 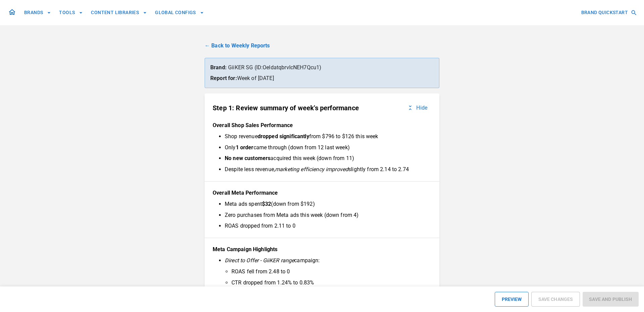 I want to click on button: GLOBAL CONFIGS, so click(x=179, y=13).